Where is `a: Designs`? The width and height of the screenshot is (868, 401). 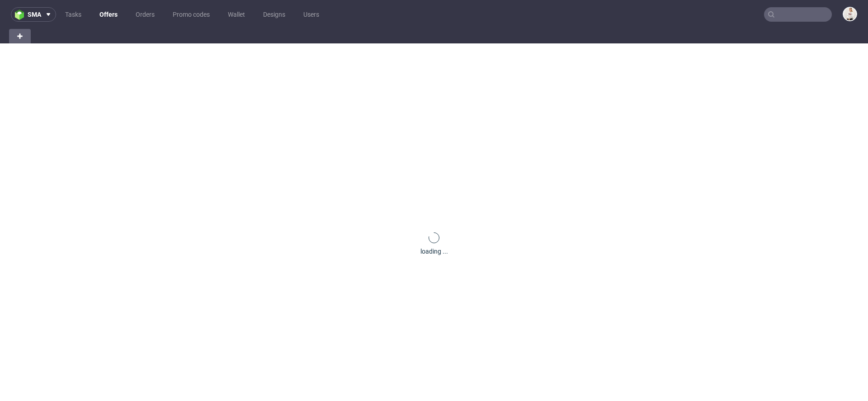 a: Designs is located at coordinates (274, 15).